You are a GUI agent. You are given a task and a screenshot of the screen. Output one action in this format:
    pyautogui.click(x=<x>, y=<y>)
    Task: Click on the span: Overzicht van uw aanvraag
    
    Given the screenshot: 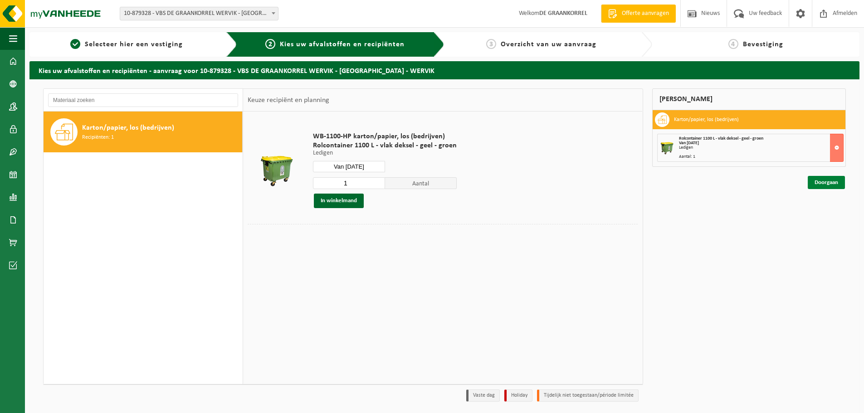 What is the action you would take?
    pyautogui.click(x=548, y=44)
    